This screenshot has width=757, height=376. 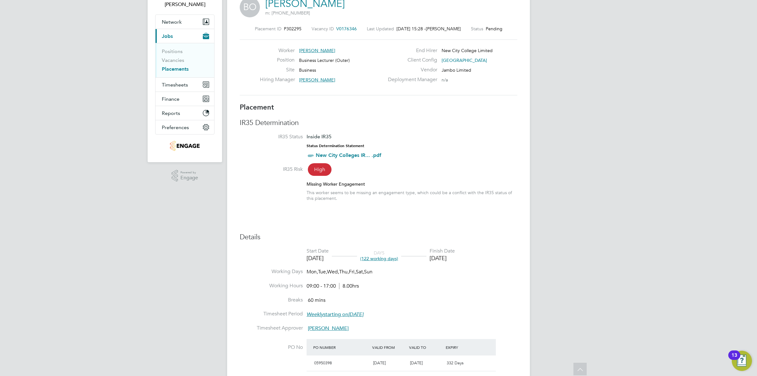 What do you see at coordinates (175, 69) in the screenshot?
I see `a: Placements` at bounding box center [175, 69].